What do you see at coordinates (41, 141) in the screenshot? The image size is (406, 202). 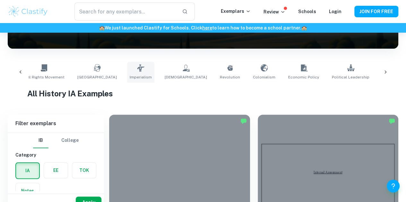 I see `button: IB` at bounding box center [41, 141].